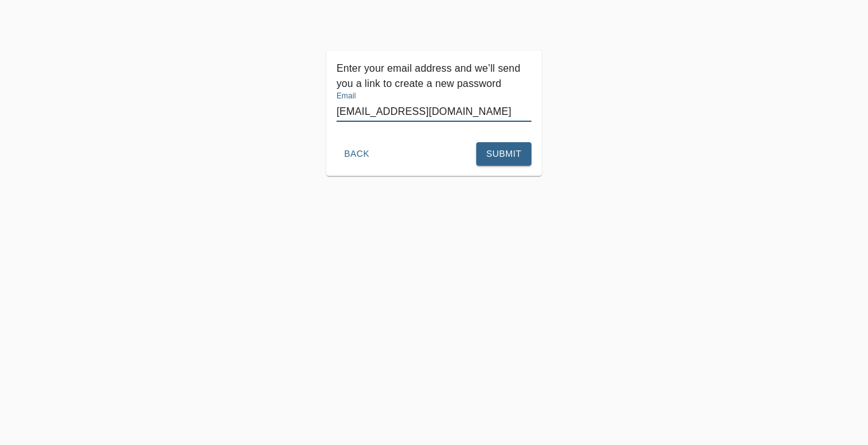 Image resolution: width=868 pixels, height=445 pixels. What do you see at coordinates (356, 154) in the screenshot?
I see `a: Back` at bounding box center [356, 154].